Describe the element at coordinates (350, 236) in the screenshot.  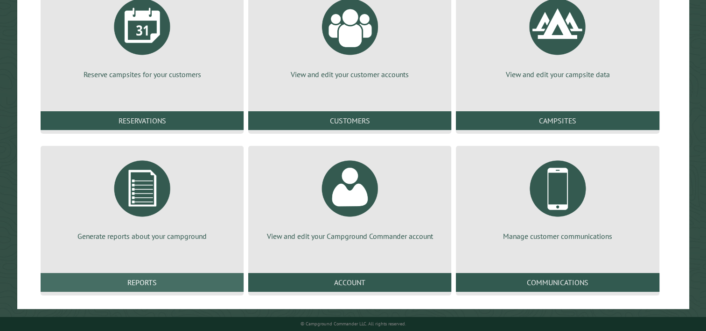
I see `p: View and edit your Campground Commander account` at that location.